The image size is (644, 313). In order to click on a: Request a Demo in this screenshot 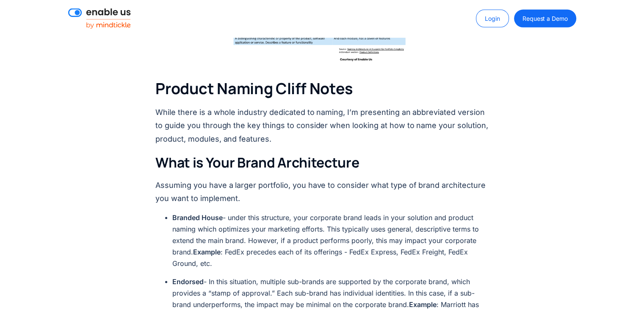, I will do `click(545, 19)`.